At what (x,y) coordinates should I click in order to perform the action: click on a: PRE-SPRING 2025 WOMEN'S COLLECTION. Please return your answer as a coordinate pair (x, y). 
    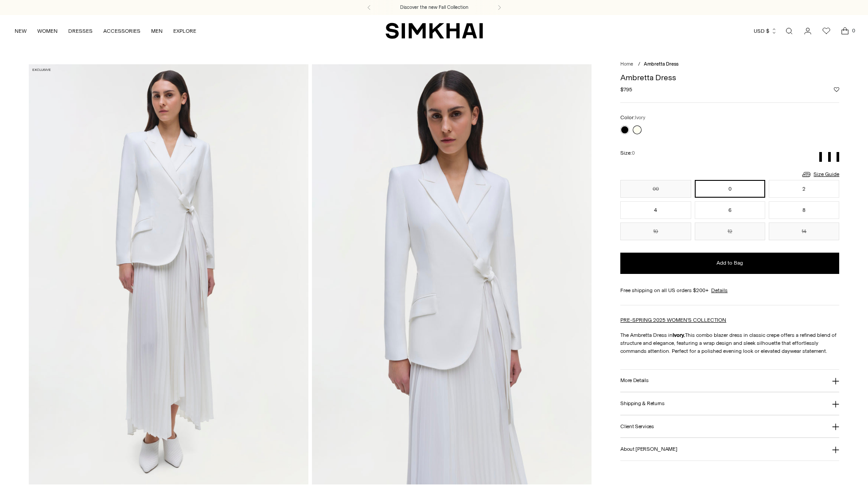
    Looking at the image, I should click on (673, 320).